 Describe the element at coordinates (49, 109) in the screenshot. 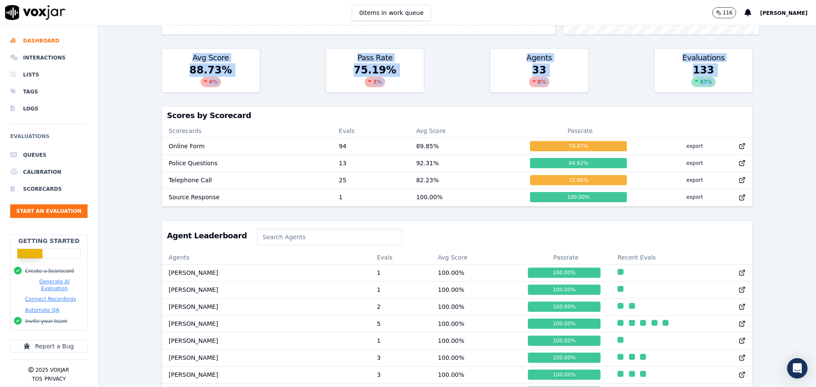

I see `li: Logs` at that location.